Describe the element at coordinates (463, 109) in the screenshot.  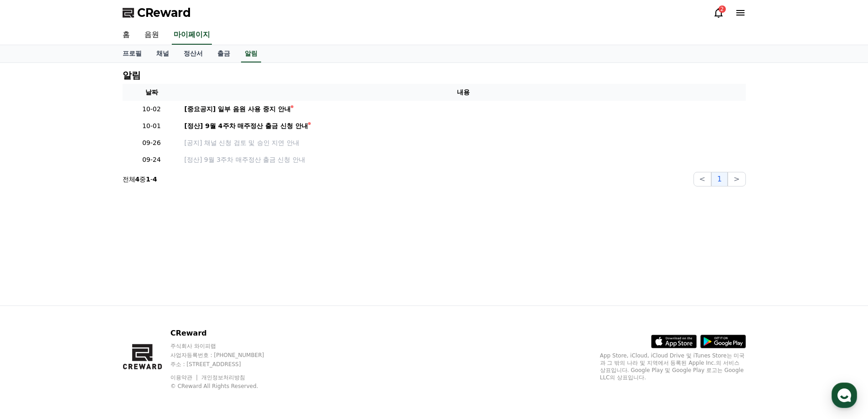
I see `a: [중요공지] 일부 음원 사용 중지 안내` at that location.